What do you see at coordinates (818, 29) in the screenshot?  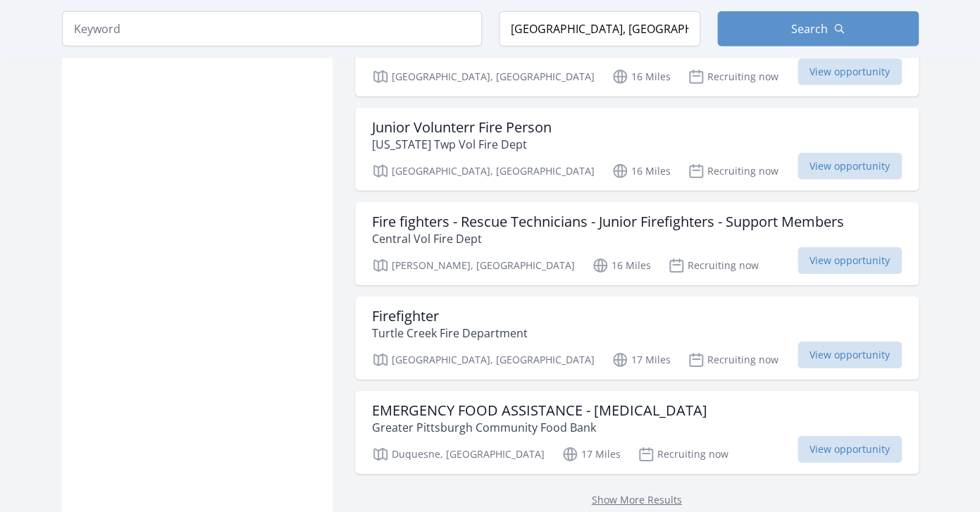 I see `button: Search` at bounding box center [818, 29].